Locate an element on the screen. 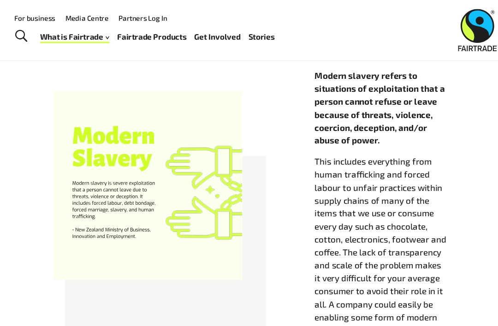 The height and width of the screenshot is (326, 498). a: Toggle Search is located at coordinates (36, 34).